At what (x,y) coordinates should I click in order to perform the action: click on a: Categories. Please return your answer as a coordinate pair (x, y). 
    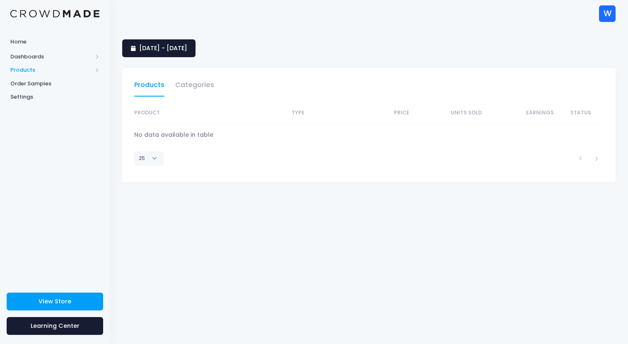
    Looking at the image, I should click on (195, 87).